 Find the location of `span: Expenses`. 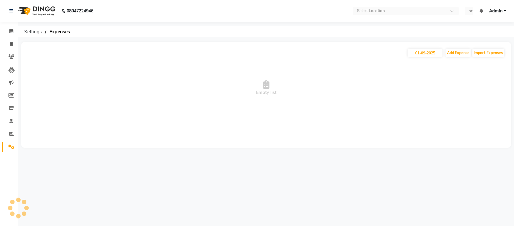

span: Expenses is located at coordinates (60, 32).